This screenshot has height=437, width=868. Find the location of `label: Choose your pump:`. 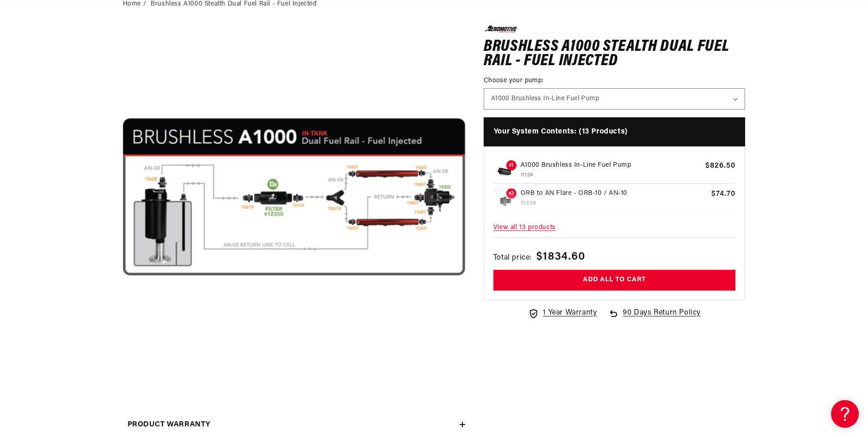

label: Choose your pump: is located at coordinates (615, 81).